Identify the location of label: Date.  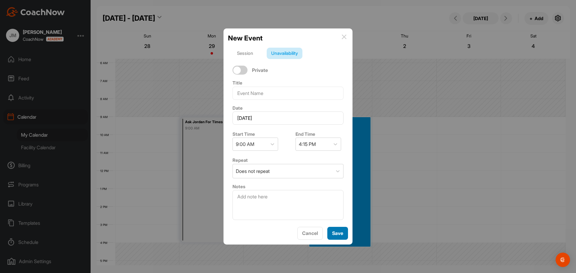
(238, 108).